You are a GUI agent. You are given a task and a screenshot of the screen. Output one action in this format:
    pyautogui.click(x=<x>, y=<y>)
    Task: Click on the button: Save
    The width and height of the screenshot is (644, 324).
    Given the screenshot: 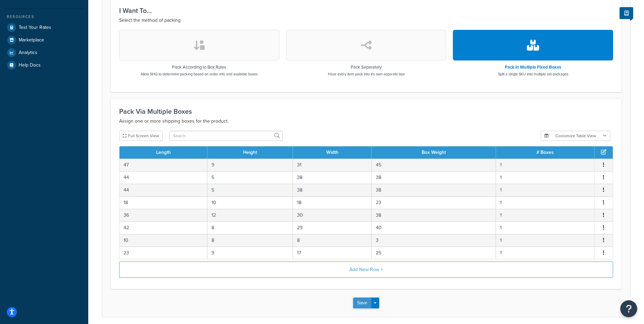 What is the action you would take?
    pyautogui.click(x=362, y=303)
    